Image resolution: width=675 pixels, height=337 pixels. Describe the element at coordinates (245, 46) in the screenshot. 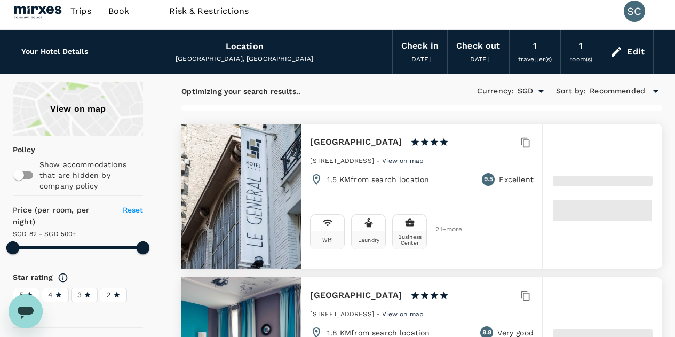

I see `div: Location` at that location.